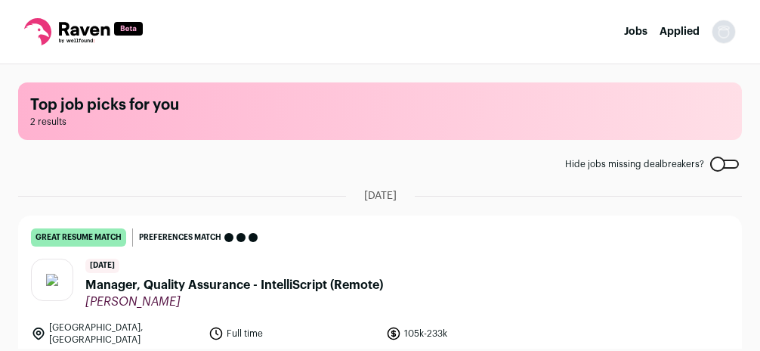 The image size is (760, 351). What do you see at coordinates (679, 32) in the screenshot?
I see `a: Applied` at bounding box center [679, 32].